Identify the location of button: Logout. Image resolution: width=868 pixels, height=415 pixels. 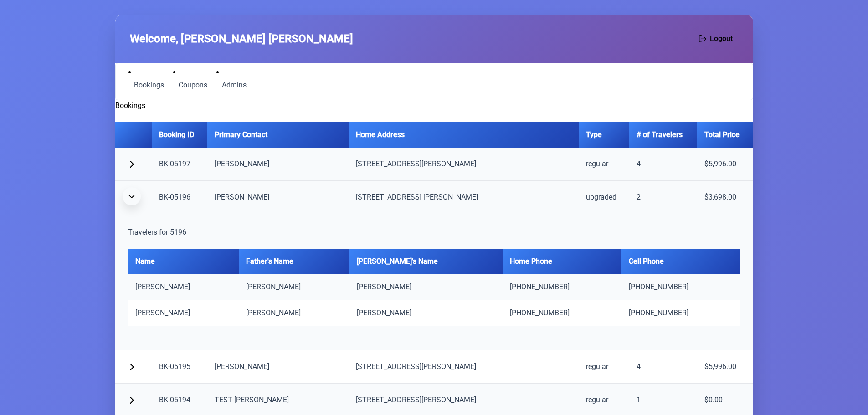
(716, 39).